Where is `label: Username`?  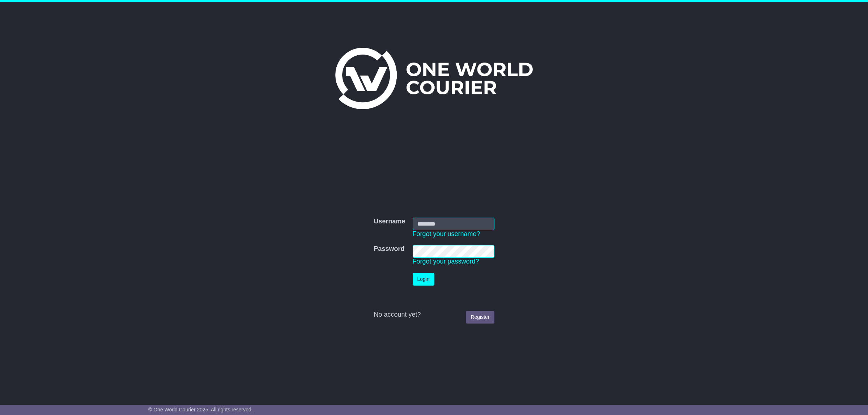 label: Username is located at coordinates (389, 222).